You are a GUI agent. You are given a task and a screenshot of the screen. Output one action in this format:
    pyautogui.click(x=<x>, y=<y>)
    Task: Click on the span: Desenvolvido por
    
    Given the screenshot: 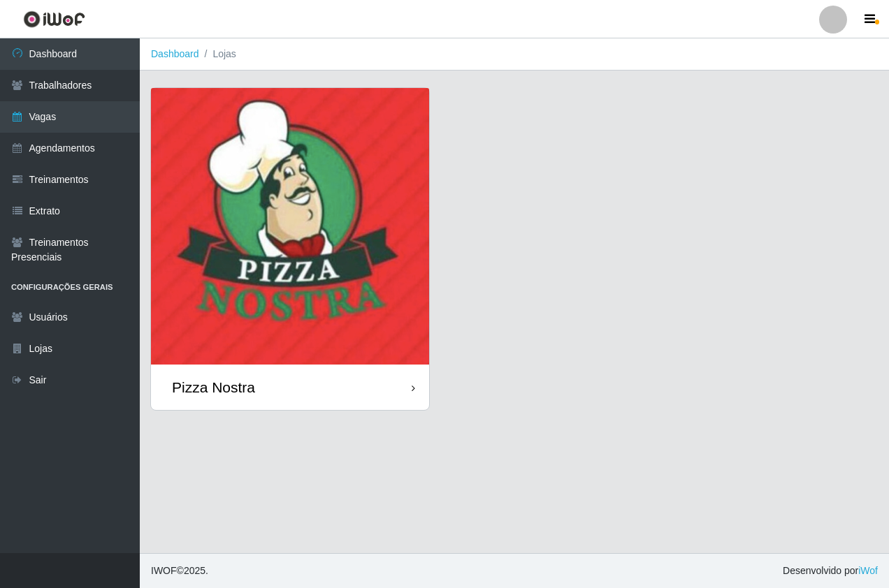 What is the action you would take?
    pyautogui.click(x=830, y=570)
    